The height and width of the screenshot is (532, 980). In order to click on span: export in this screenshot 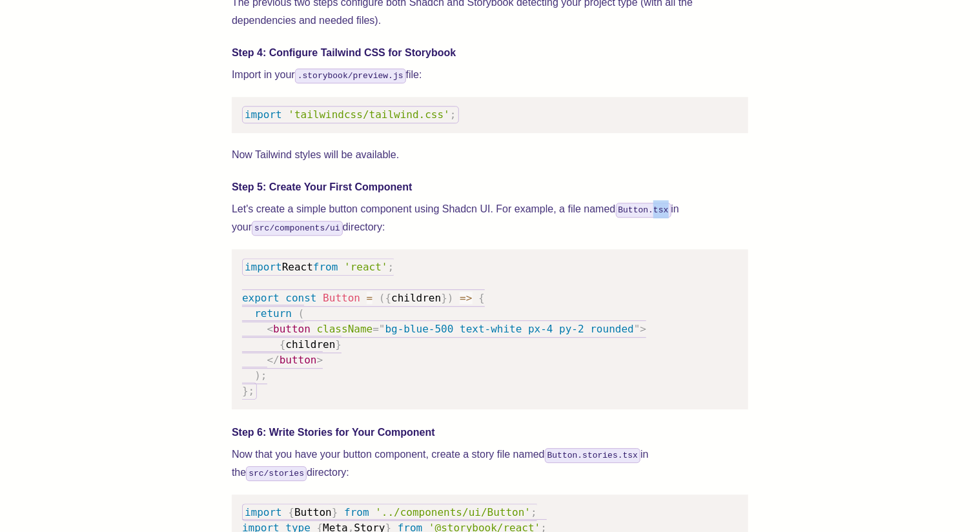, I will do `click(261, 298)`.